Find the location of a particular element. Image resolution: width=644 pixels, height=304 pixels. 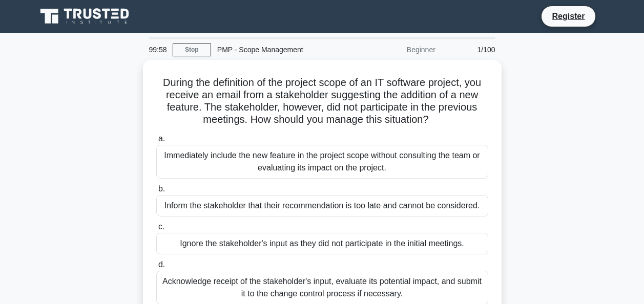

div: Ignore the stakeholder's input as they did not participate in the initial meetings. is located at coordinates (322, 244).